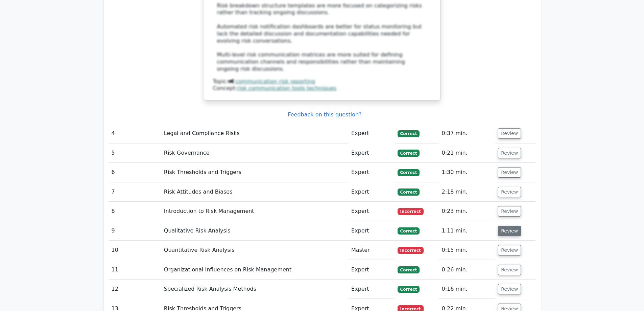 Image resolution: width=644 pixels, height=311 pixels. I want to click on td: Quantitative Risk Analysis, so click(255, 250).